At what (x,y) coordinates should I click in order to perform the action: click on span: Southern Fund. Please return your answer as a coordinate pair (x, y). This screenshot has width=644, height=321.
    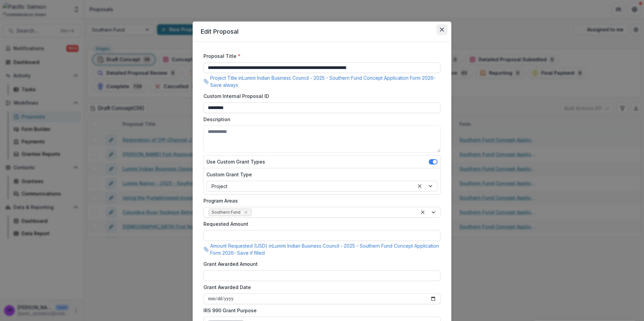
    Looking at the image, I should click on (226, 213).